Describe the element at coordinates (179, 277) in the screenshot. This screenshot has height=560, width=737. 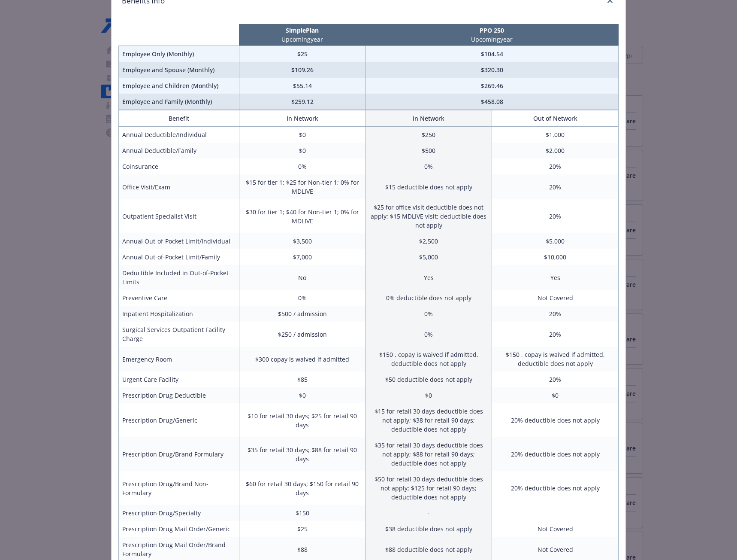
I see `td: Deductible Included in Out-of-Pocket Limits` at that location.